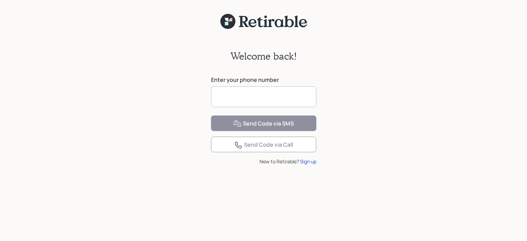 The image size is (527, 241). I want to click on div: Sign up, so click(308, 161).